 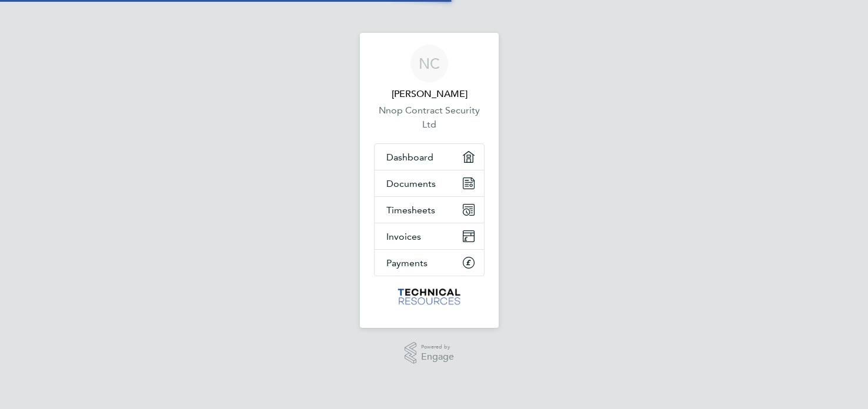 I want to click on span: Engage, so click(x=437, y=357).